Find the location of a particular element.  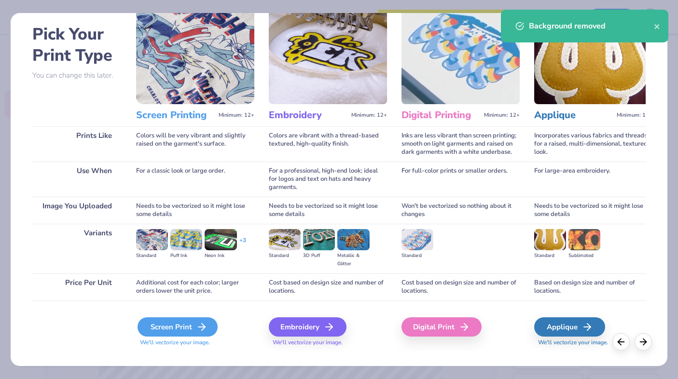

div: Neon Ink is located at coordinates (221, 256).